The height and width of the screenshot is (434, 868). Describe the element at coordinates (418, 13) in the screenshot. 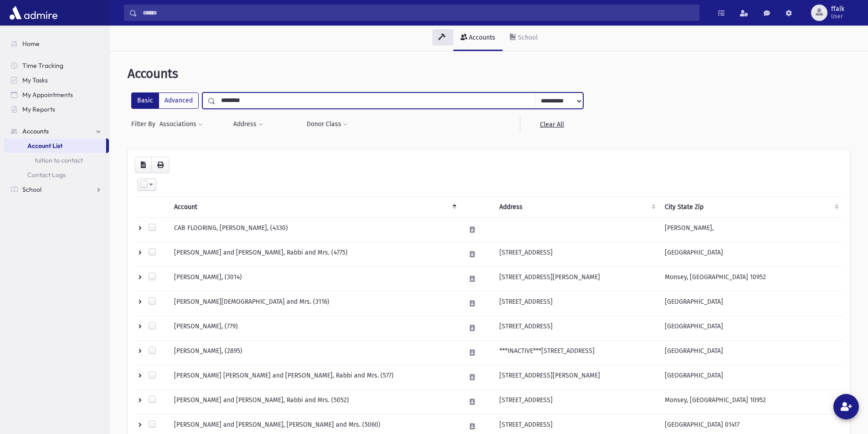

I see `input: Search` at that location.